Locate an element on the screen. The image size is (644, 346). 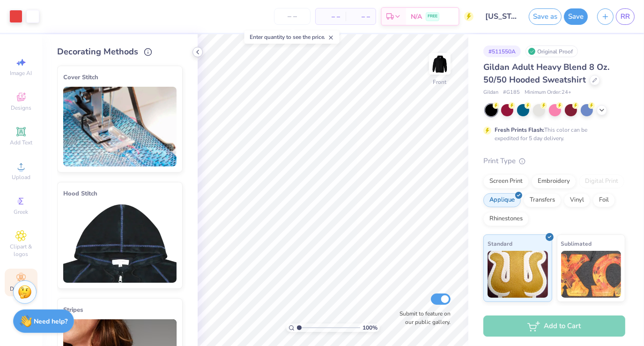
span: Upload is located at coordinates (21, 177).